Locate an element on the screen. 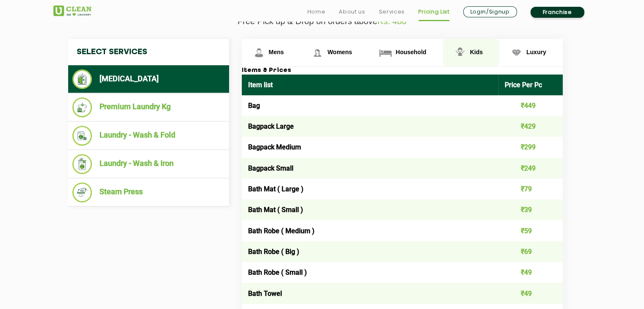 This screenshot has width=644, height=309. td: Bagpack Large is located at coordinates (370, 126).